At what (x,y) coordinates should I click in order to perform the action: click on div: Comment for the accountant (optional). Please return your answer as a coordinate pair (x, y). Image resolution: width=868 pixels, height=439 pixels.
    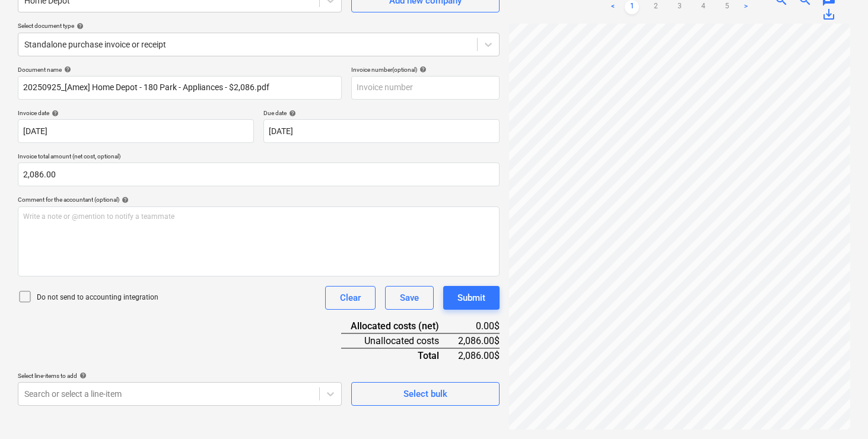
    Looking at the image, I should click on (259, 199).